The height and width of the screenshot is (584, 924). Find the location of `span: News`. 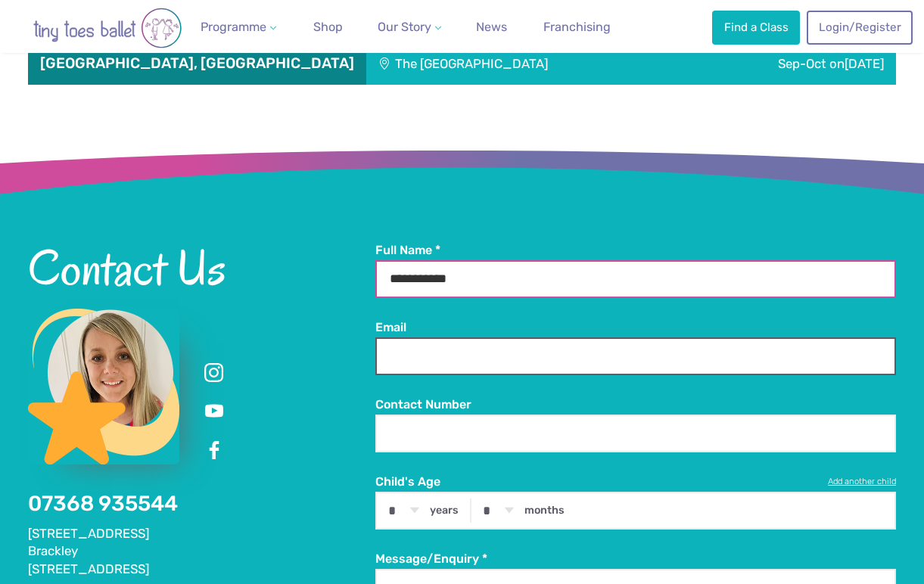

span: News is located at coordinates (491, 27).